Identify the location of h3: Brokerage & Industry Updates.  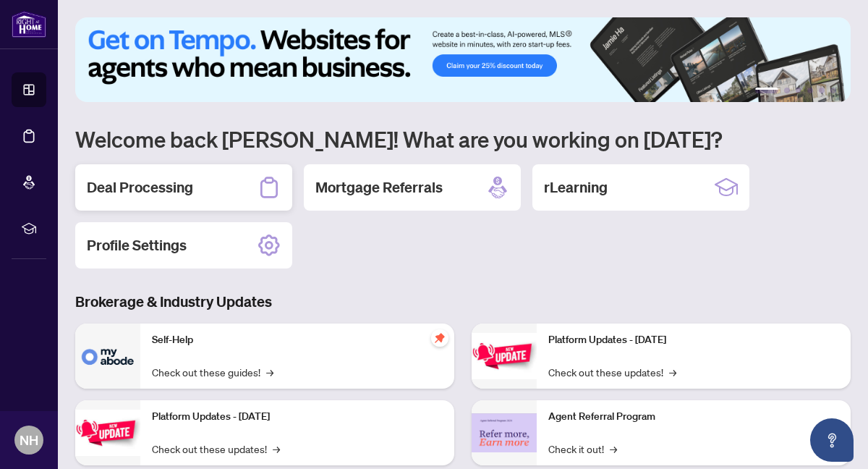
(463, 302).